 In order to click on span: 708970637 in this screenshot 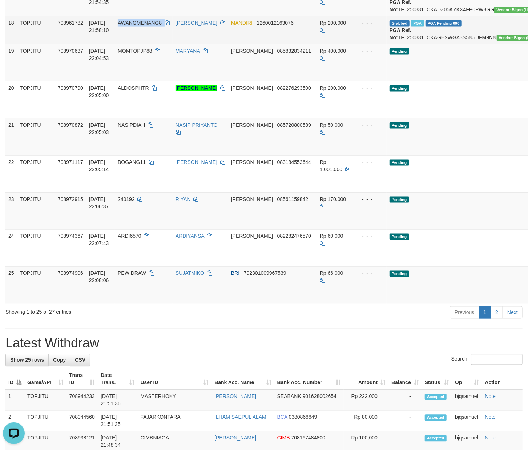, I will do `click(70, 51)`.